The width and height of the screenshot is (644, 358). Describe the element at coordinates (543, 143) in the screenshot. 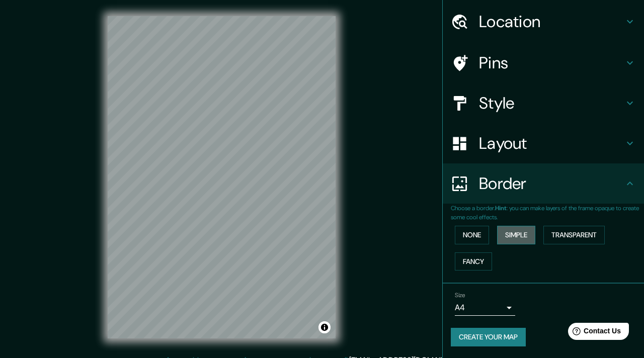

I see `div: Layout` at that location.